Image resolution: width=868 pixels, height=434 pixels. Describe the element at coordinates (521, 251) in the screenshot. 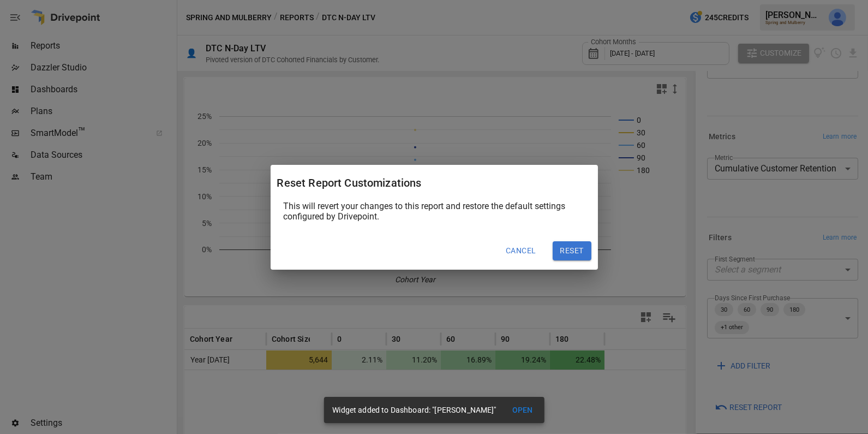

I see `button: Cancel` at that location.